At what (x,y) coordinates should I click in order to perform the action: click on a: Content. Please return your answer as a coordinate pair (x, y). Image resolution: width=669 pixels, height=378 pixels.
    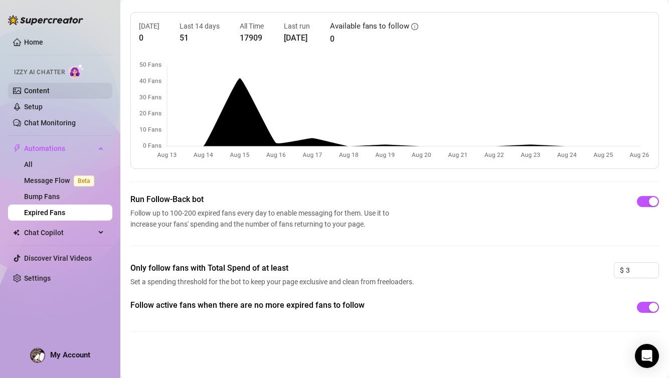
    Looking at the image, I should click on (37, 91).